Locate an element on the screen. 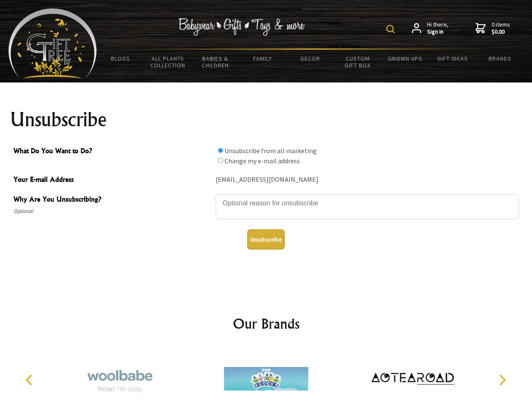  h1: Unsubscribe is located at coordinates (266, 120).